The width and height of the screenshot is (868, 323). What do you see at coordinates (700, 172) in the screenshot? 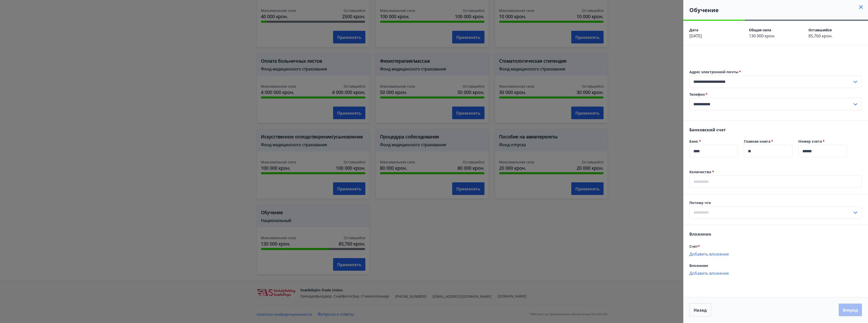
I see `font: Количество` at bounding box center [700, 172].